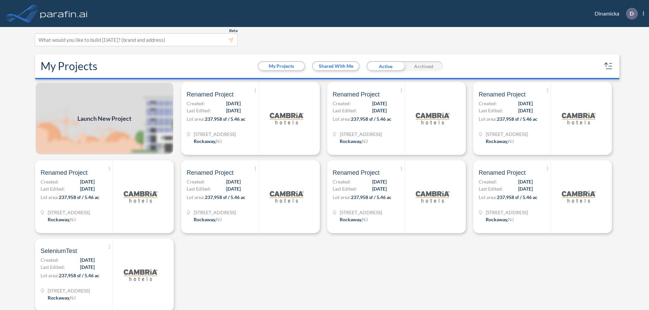  Describe the element at coordinates (69, 66) in the screenshot. I see `h2: My Projects` at that location.